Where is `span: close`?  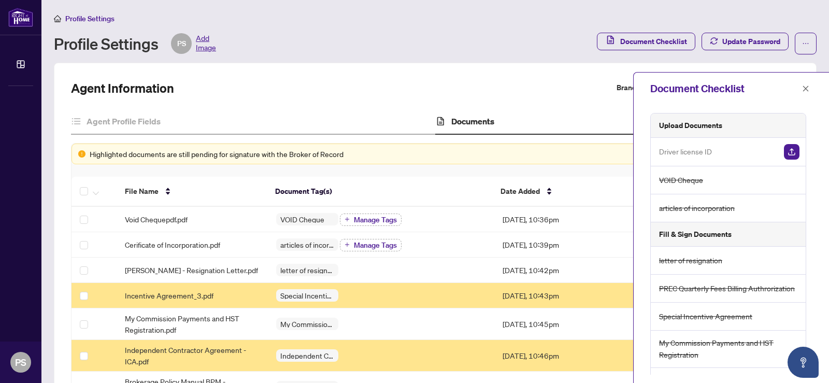
span: close is located at coordinates (805, 89).